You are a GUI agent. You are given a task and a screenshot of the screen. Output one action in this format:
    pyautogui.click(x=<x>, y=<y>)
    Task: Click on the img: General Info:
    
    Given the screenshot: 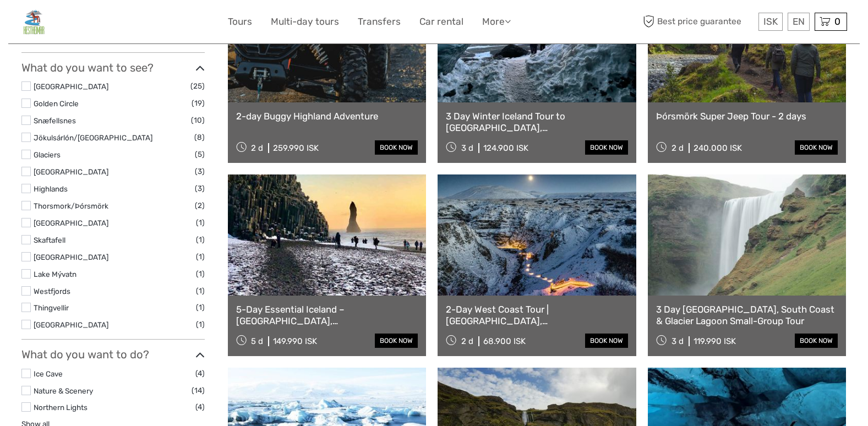 What is the action you would take?
    pyautogui.click(x=33, y=21)
    